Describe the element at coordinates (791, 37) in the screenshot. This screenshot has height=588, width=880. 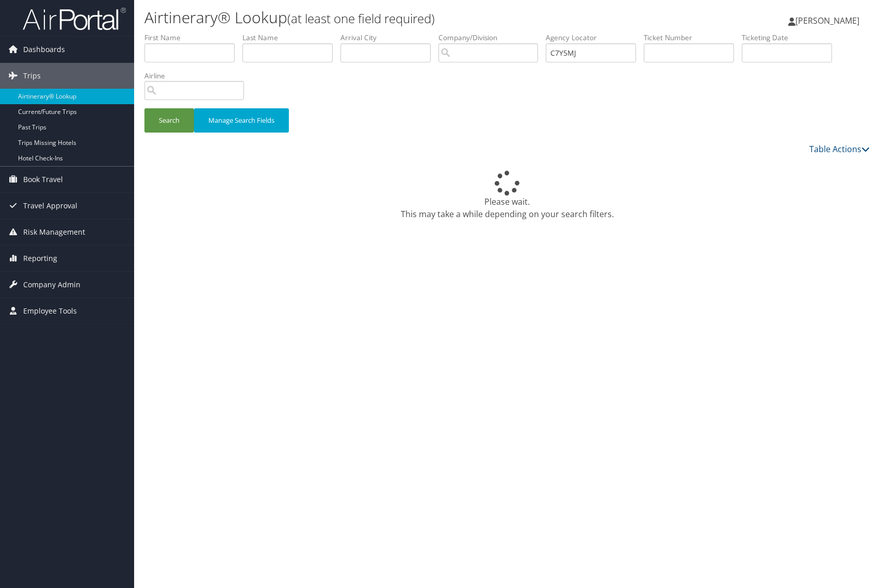
I see `label: Ticketing Date` at that location.